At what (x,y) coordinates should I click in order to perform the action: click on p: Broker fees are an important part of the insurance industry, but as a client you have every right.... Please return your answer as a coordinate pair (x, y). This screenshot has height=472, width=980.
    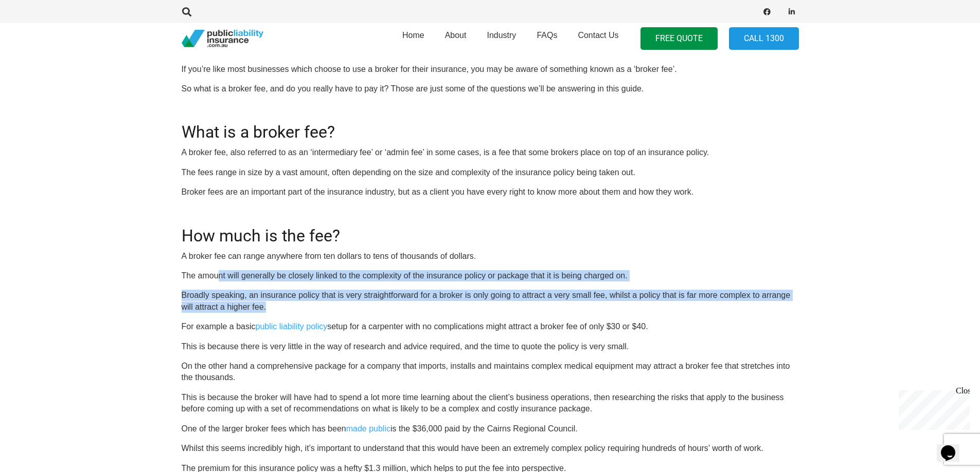
    Looking at the image, I should click on (490, 192).